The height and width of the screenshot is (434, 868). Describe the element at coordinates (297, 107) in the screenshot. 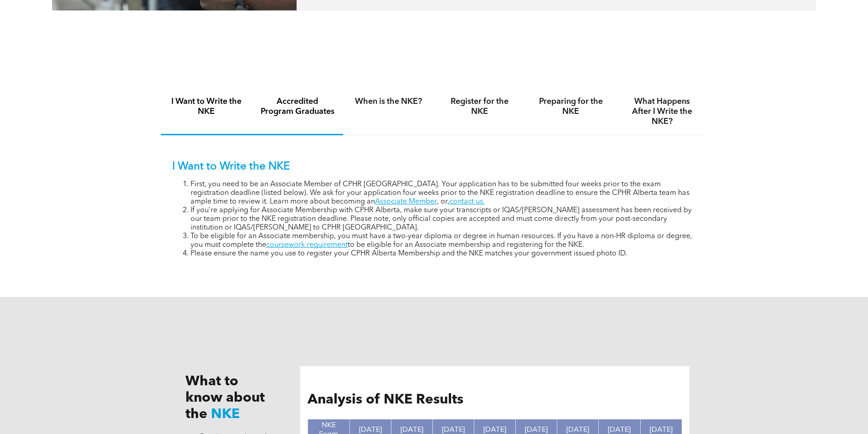

I see `h4: Accredited Program Graduates` at that location.